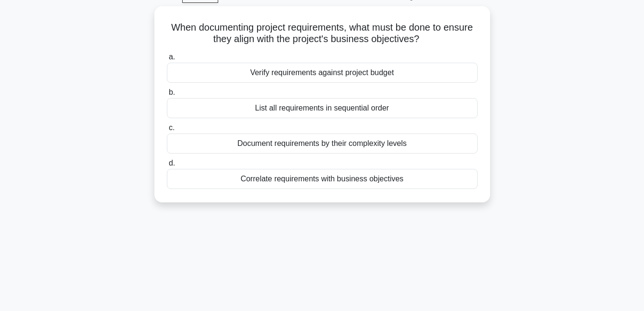 Image resolution: width=644 pixels, height=311 pixels. Describe the element at coordinates (172, 163) in the screenshot. I see `span: d.` at that location.